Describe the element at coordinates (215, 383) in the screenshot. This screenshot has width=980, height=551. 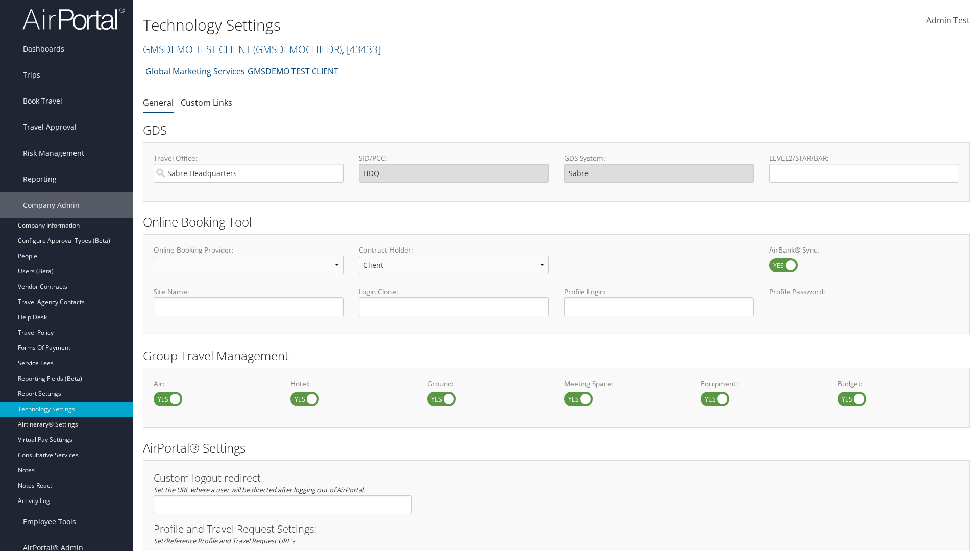
I see `label: Air:` at that location.